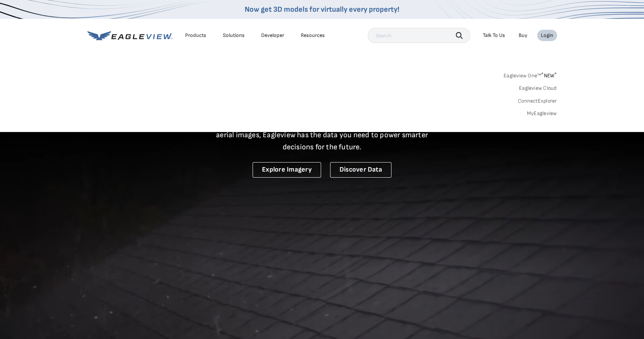  What do you see at coordinates (537, 101) in the screenshot?
I see `a: ConnectExplorer` at bounding box center [537, 101].